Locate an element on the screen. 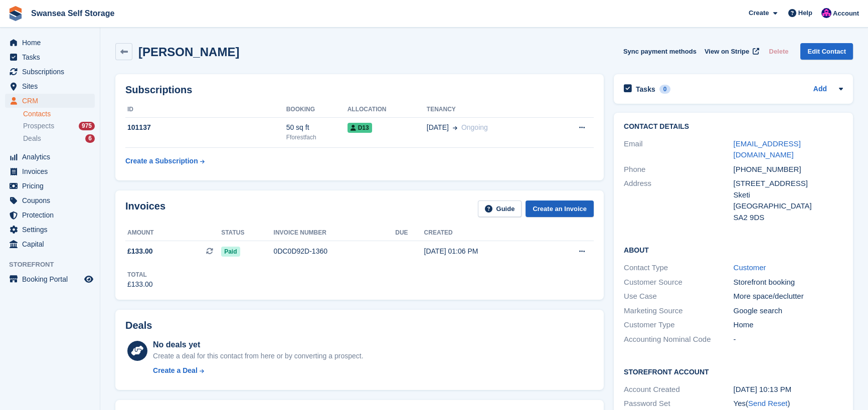 Image resolution: width=868 pixels, height=410 pixels. span: D13 is located at coordinates (360, 128).